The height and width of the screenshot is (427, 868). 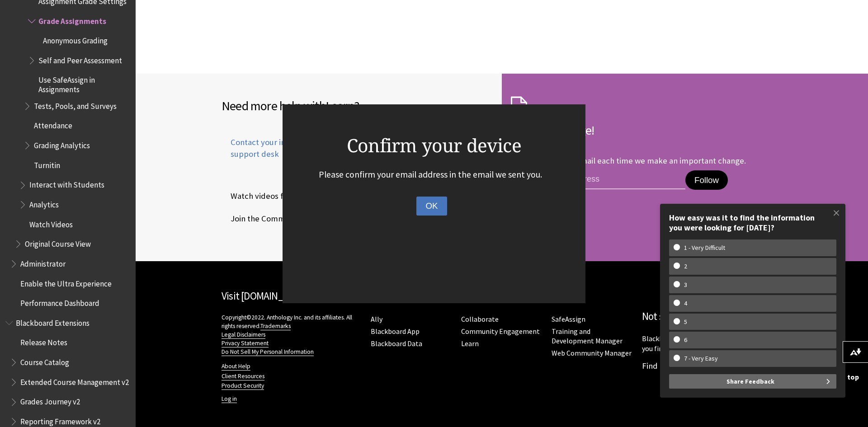 I want to click on span: Learn, so click(x=340, y=106).